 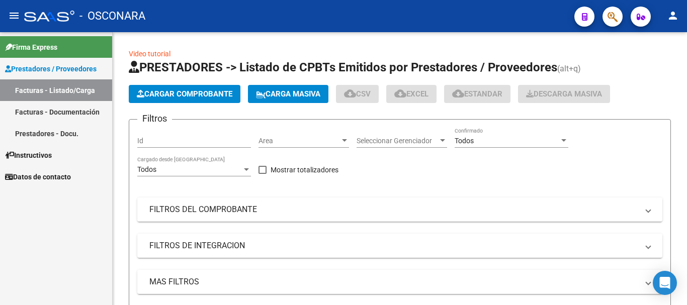 I want to click on span: Area, so click(x=299, y=141).